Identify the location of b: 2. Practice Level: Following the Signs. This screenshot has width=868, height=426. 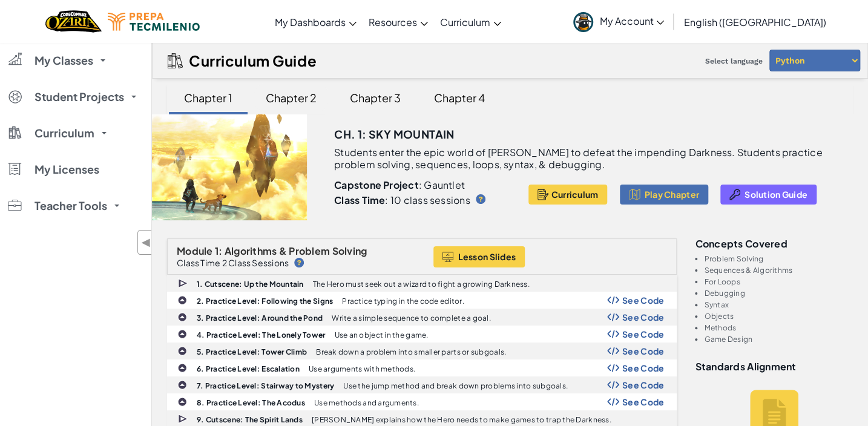
(264, 301).